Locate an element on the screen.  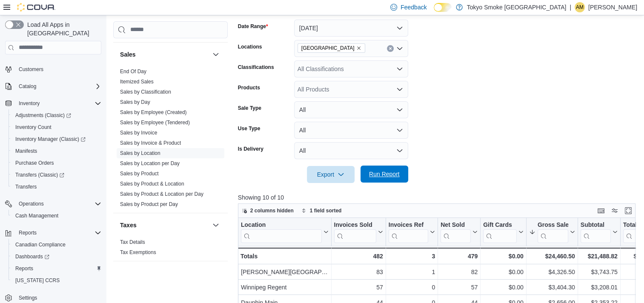
button: Purchase Orders is located at coordinates (57, 163).